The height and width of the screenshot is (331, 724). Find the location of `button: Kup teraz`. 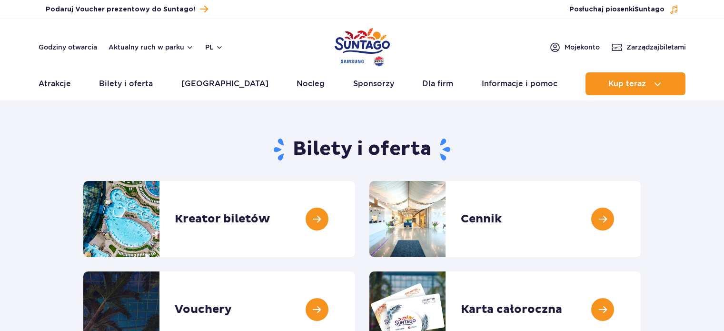

button: Kup teraz is located at coordinates (635, 84).